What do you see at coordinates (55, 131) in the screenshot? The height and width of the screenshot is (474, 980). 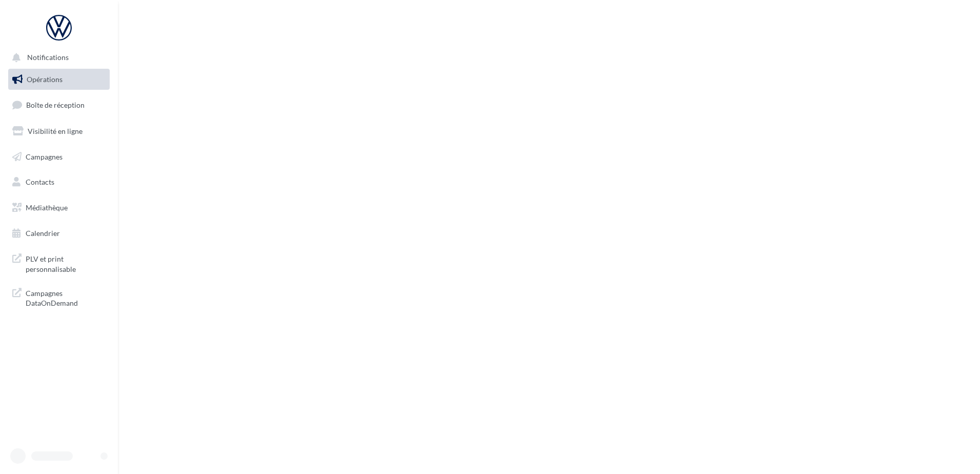 I see `span: Visibilité en ligne` at bounding box center [55, 131].